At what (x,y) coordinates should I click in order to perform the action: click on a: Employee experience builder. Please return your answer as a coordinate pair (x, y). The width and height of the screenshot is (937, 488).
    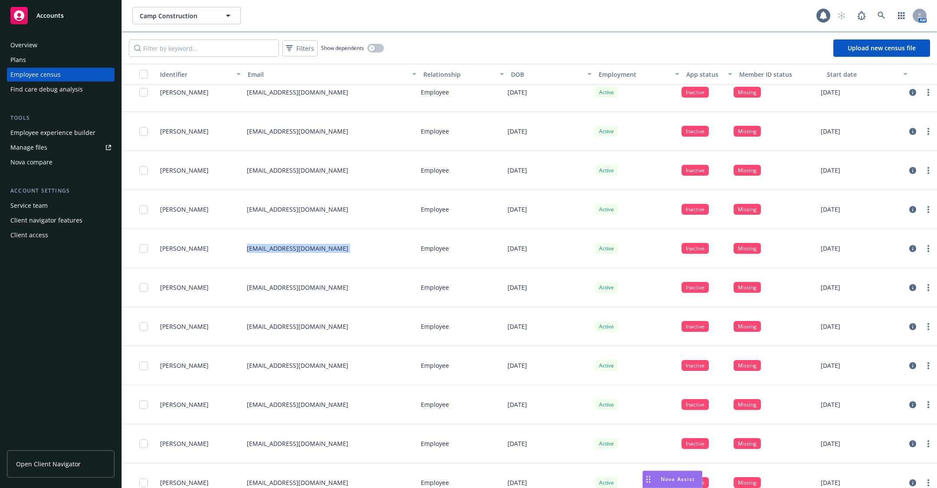
    Looking at the image, I should click on (61, 133).